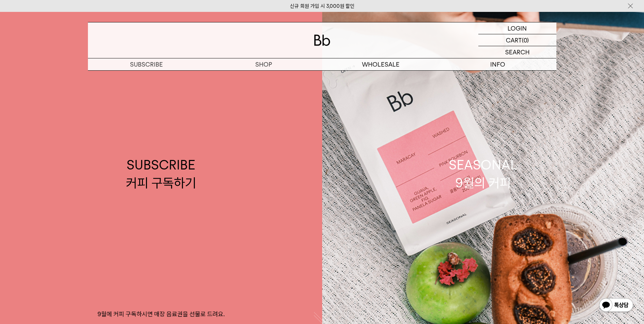 This screenshot has width=644, height=324. I want to click on p: SUBSCRIBE, so click(146, 64).